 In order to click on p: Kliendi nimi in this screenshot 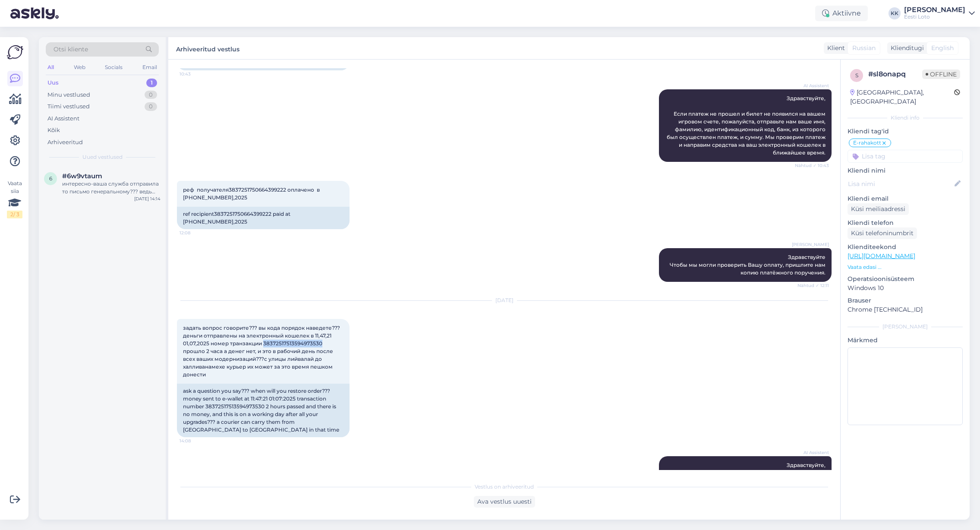, I will do `click(905, 170)`.